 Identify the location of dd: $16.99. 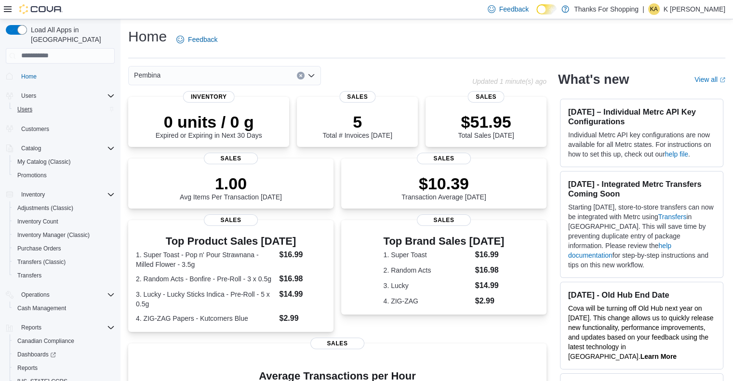
(302, 255).